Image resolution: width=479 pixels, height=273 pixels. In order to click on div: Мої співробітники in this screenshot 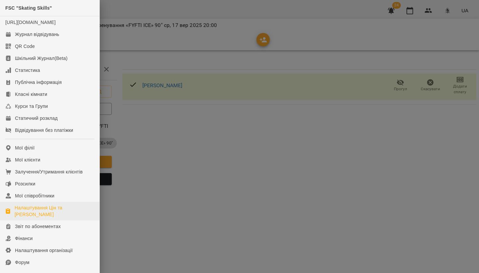, I will do `click(35, 195)`.